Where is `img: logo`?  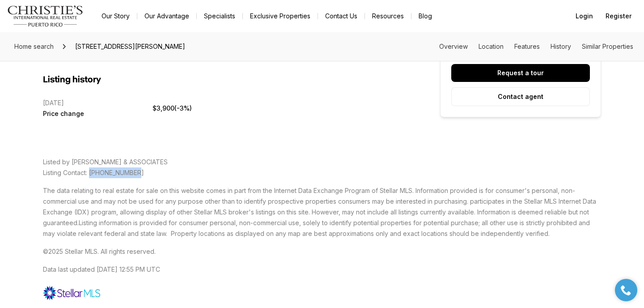 img: logo is located at coordinates (45, 16).